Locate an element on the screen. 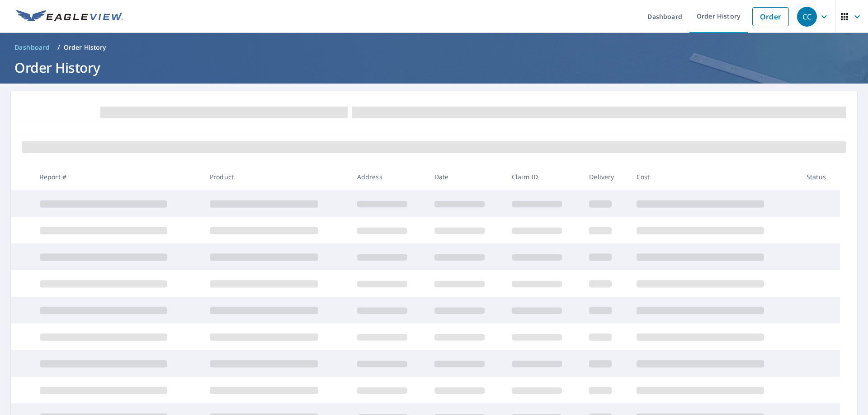  th: Cost is located at coordinates (715, 177).